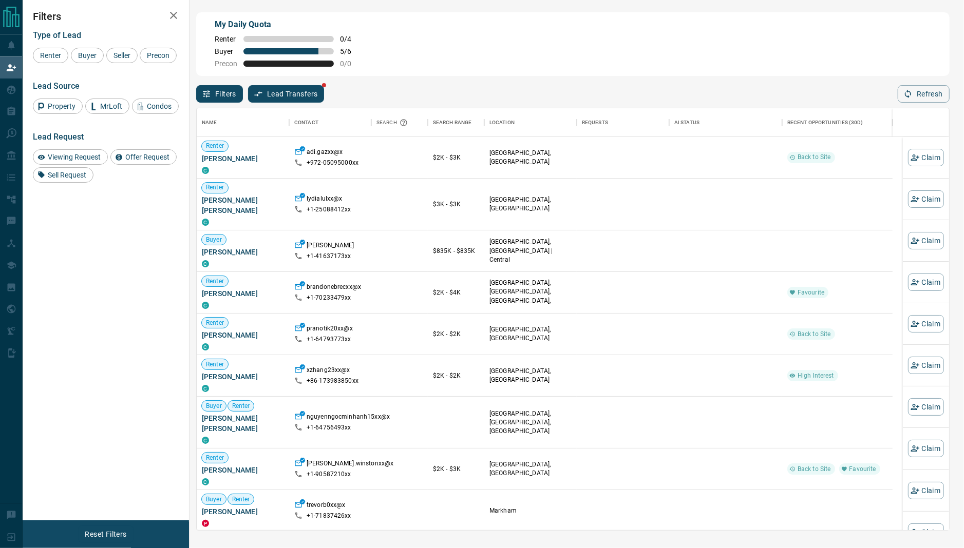 This screenshot has height=548, width=964. I want to click on p: $835K - $835K, so click(456, 251).